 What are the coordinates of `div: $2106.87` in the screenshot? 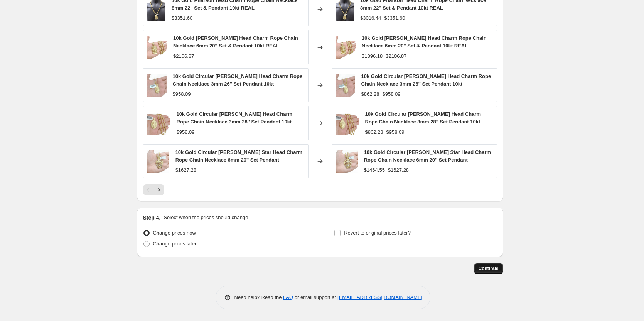 It's located at (183, 56).